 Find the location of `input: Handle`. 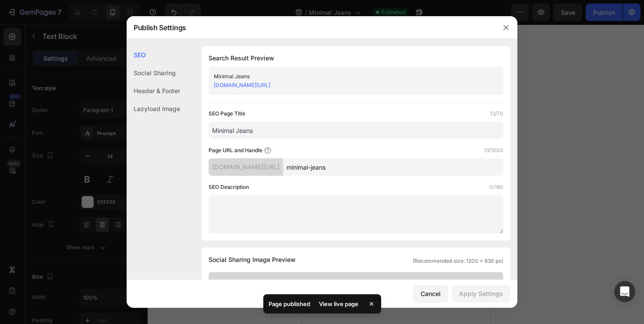

input: Handle is located at coordinates (393, 167).